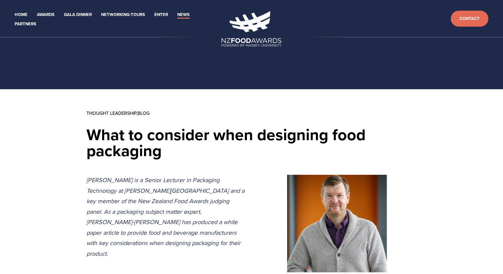 The width and height of the screenshot is (503, 274). What do you see at coordinates (252, 142) in the screenshot?
I see `h1: What to consider when designing food packaging` at bounding box center [252, 142].